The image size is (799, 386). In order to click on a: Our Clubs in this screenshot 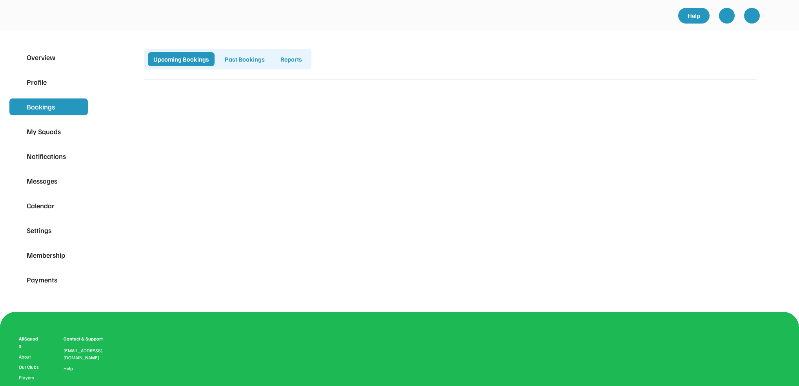, I will do `click(29, 367)`.